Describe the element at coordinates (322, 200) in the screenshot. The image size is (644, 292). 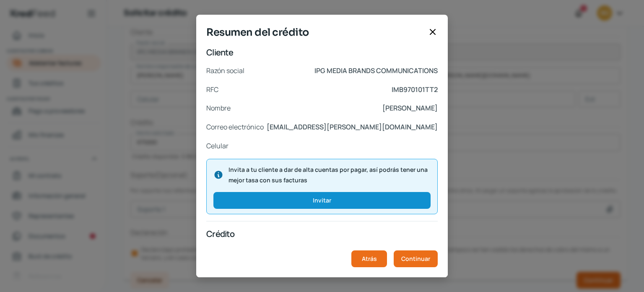
I see `button: Invitar` at that location.